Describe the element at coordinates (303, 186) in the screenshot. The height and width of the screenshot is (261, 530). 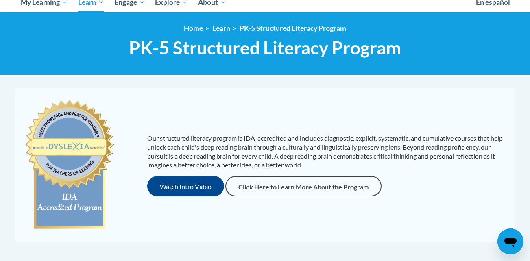
I see `a: Click Here to Learn More About the Program` at that location.